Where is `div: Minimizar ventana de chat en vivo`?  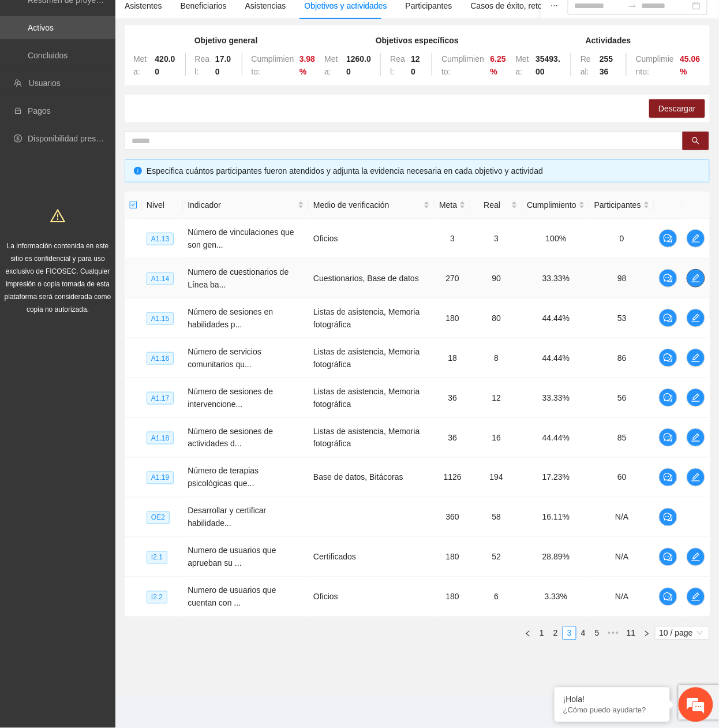
div: Minimizar ventana de chat en vivo is located at coordinates (203, 20).